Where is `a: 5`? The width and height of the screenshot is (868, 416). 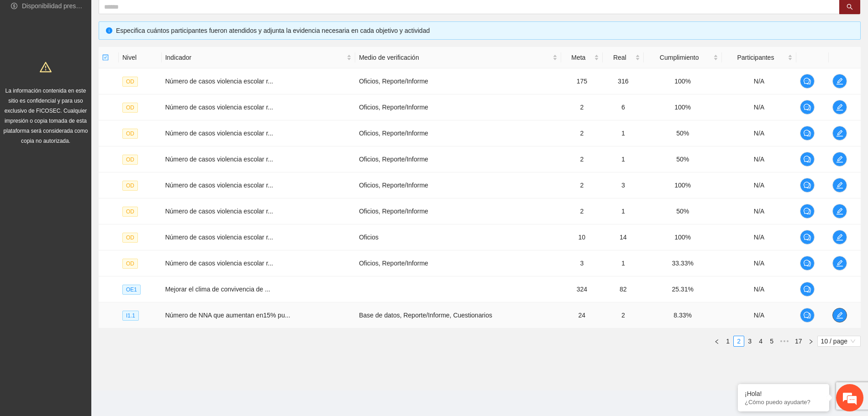
a: 5 is located at coordinates (771, 341).